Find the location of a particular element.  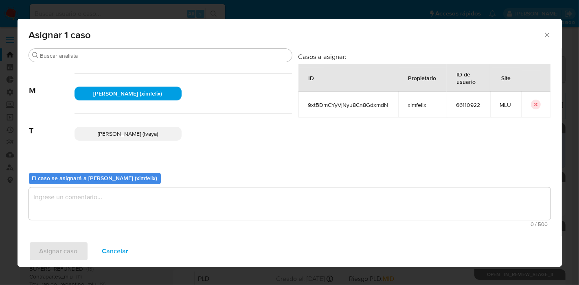

button: Cerrar ventana is located at coordinates (547, 35).